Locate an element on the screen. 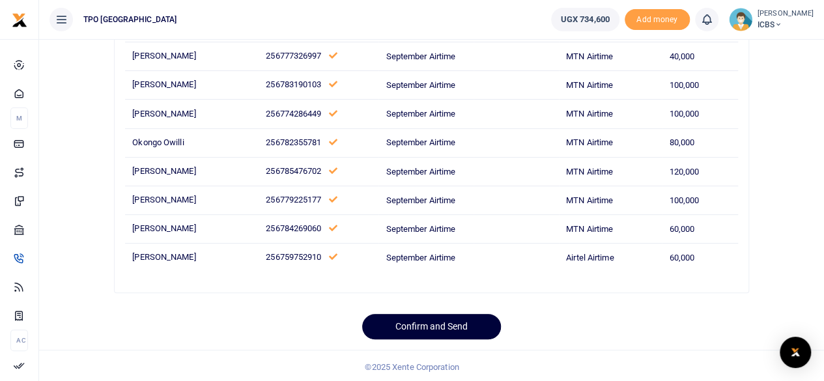 This screenshot has height=381, width=824. td: 120,000 is located at coordinates (699, 171).